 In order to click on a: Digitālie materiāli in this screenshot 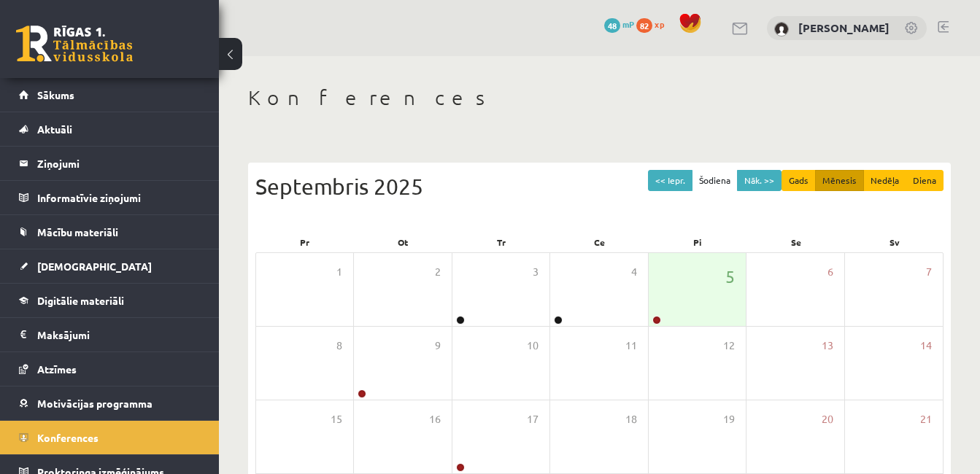, I will do `click(109, 300)`.